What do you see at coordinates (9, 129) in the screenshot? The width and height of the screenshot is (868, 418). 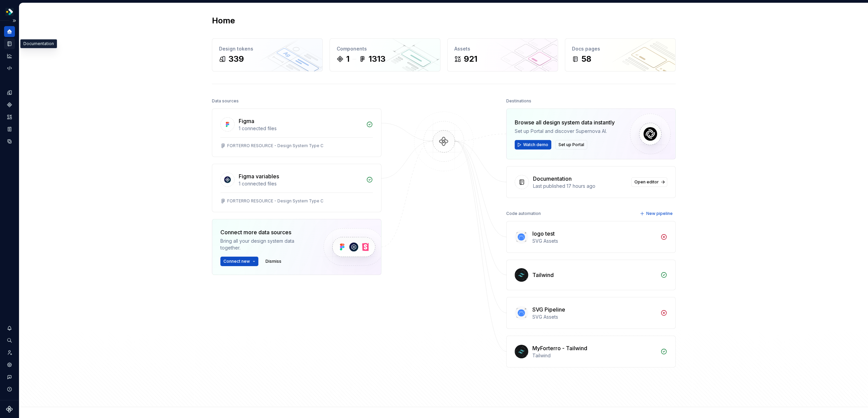 I see `div: Storybook stories` at bounding box center [9, 129].